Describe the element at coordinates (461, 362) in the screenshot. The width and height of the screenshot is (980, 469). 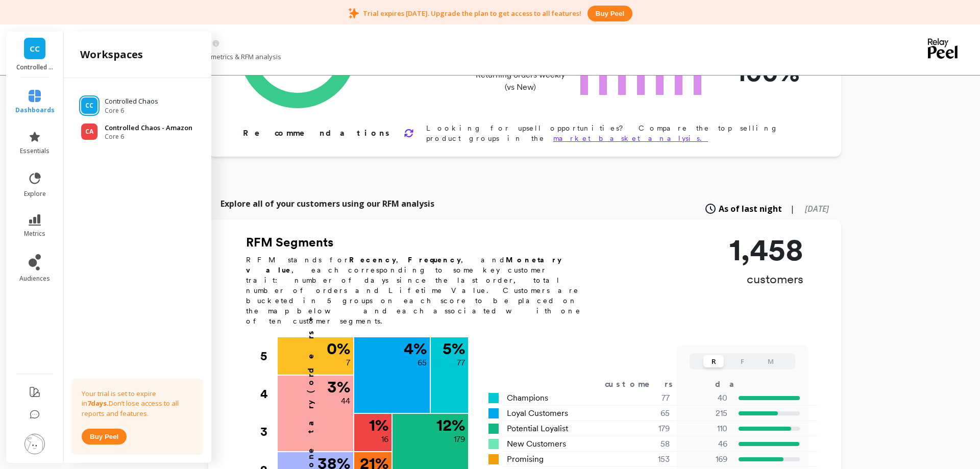
I see `p: 77` at that location.